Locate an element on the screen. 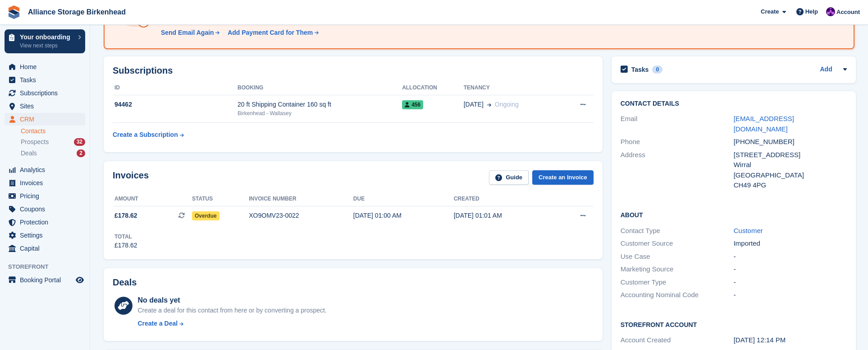 The width and height of the screenshot is (868, 350). a: Add is located at coordinates (826, 70).